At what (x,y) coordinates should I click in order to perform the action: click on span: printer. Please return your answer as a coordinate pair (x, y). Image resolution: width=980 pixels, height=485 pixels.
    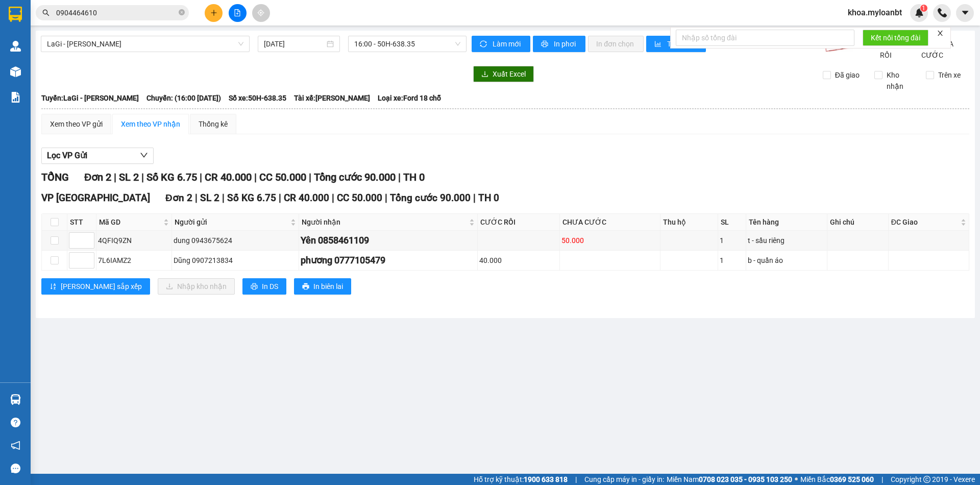
    Looking at the image, I should click on (306, 287).